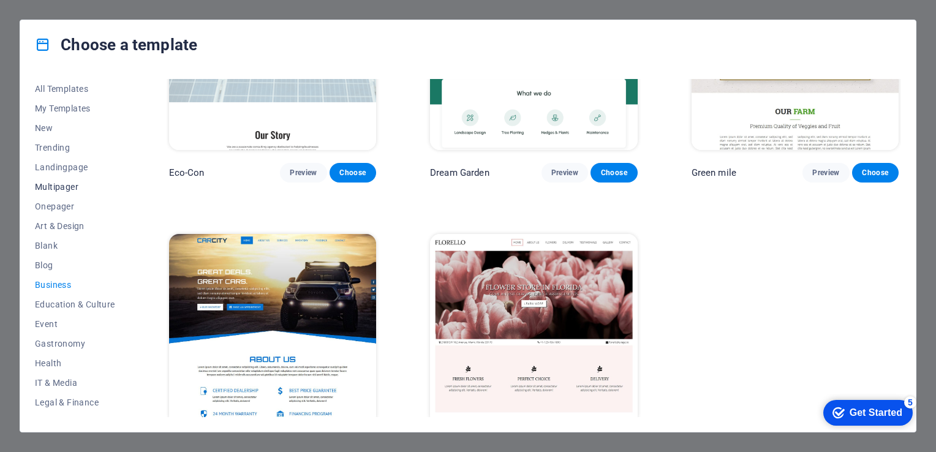 The height and width of the screenshot is (452, 936). I want to click on span: Trending, so click(75, 148).